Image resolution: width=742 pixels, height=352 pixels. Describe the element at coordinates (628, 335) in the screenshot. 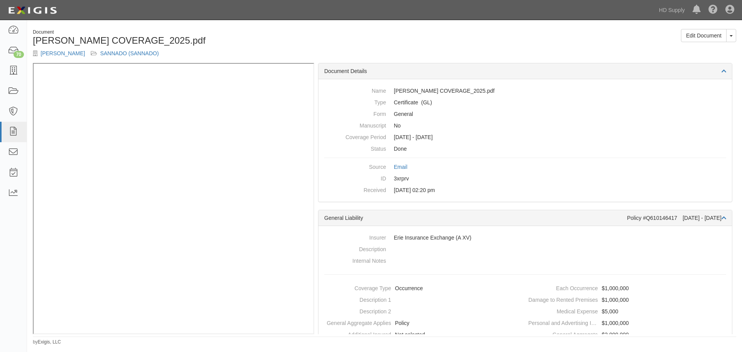

I see `dd: $2,000,000` at that location.